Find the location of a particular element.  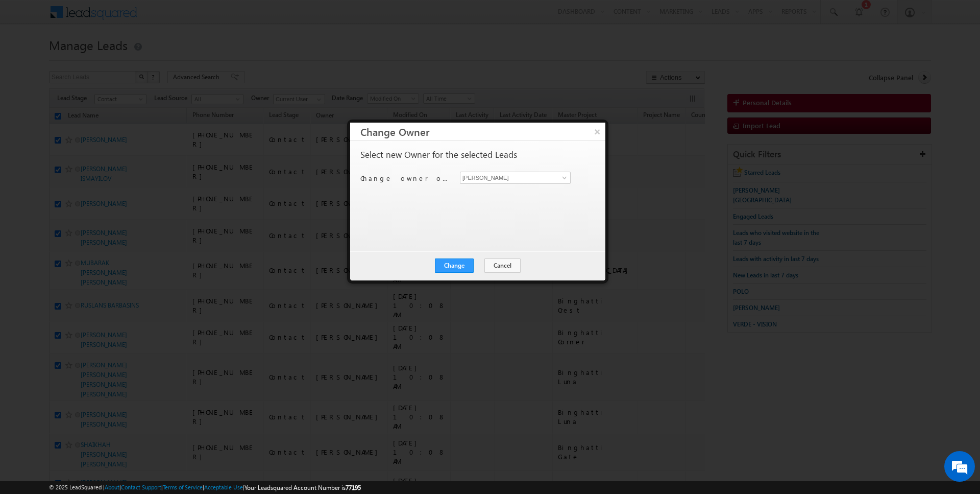

button: Cancel is located at coordinates (502, 266).